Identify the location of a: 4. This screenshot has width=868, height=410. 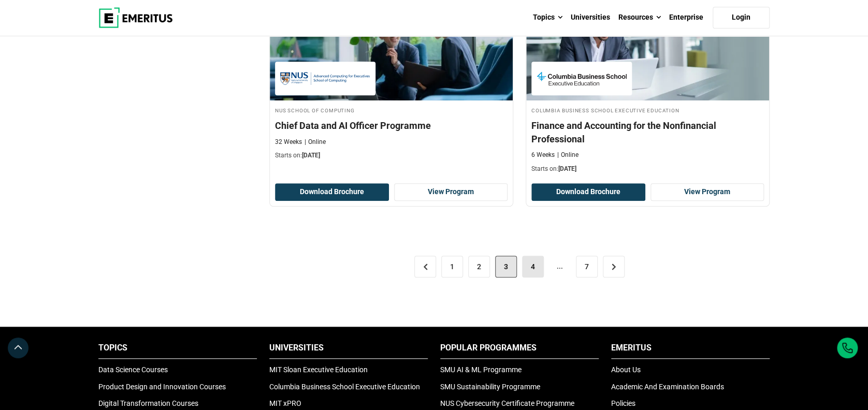
(533, 267).